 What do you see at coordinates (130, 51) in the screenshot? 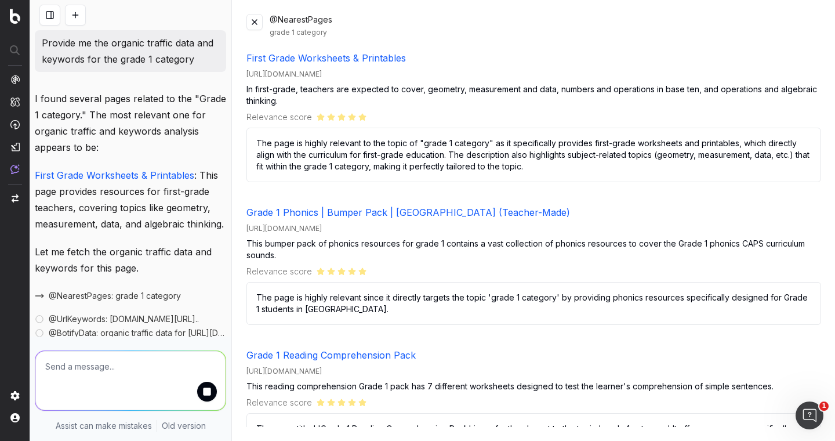
I see `p: Provide me the organic traffic data and keywords for the grade 1 category` at bounding box center [130, 51].